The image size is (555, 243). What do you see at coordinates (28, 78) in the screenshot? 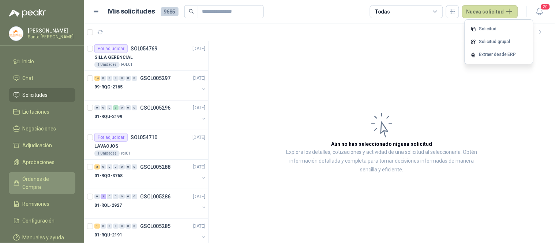
I see `span: Chat` at bounding box center [28, 78].